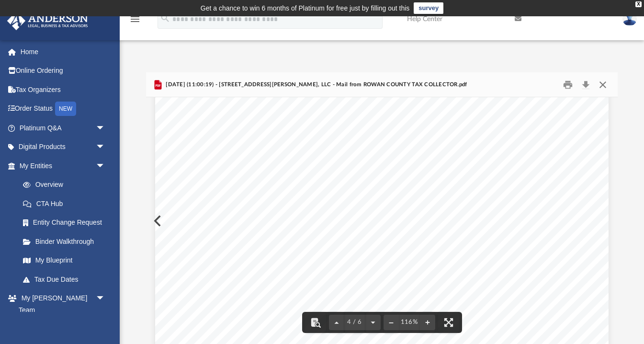 The width and height of the screenshot is (644, 344). Describe the element at coordinates (428, 322) in the screenshot. I see `button: Zoom in` at that location.